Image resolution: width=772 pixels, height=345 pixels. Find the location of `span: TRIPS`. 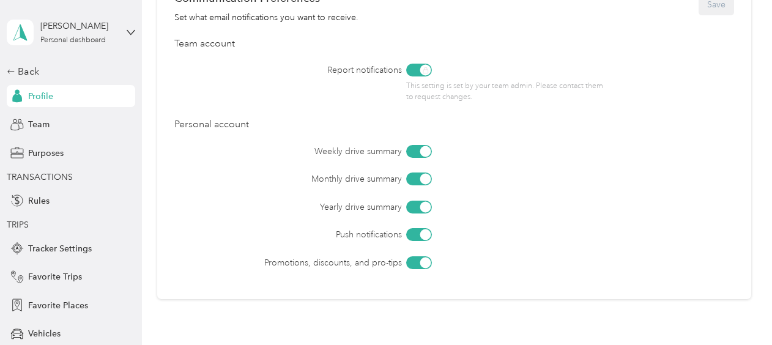

span: TRIPS is located at coordinates (18, 224).